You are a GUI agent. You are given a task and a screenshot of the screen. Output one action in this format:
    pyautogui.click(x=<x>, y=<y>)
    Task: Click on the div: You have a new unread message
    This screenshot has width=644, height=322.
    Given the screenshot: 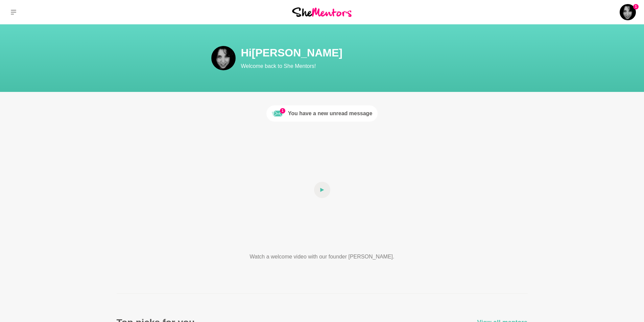 What is the action you would take?
    pyautogui.click(x=330, y=113)
    